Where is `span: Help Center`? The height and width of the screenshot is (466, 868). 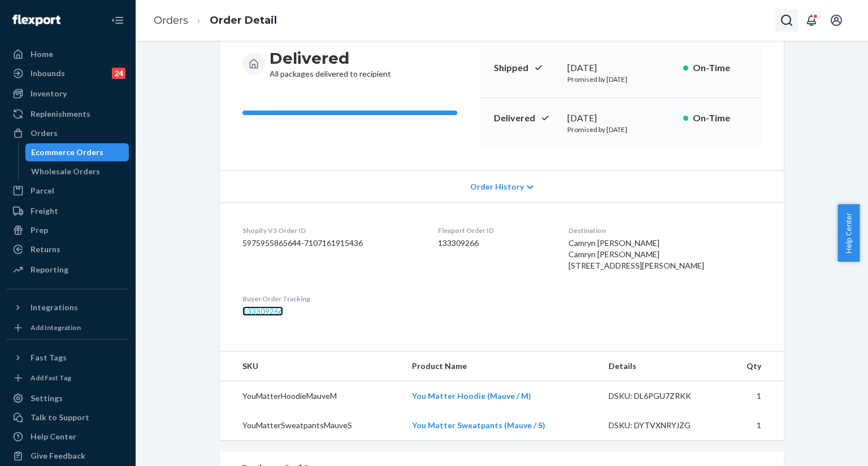
span: Help Center is located at coordinates (848, 233).